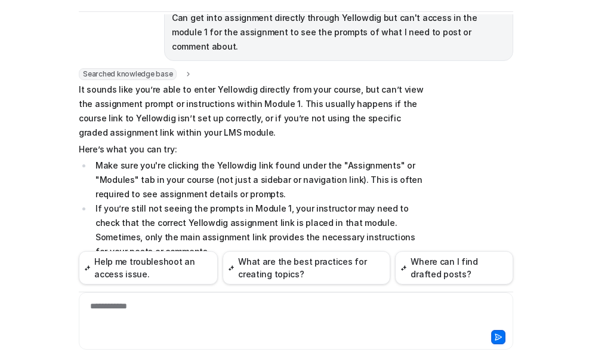 This screenshot has width=592, height=364. What do you see at coordinates (253, 111) in the screenshot?
I see `p: It sounds like you’re able to enter Yellowdig directly from your course, but can’t view the assig...` at bounding box center [253, 111].